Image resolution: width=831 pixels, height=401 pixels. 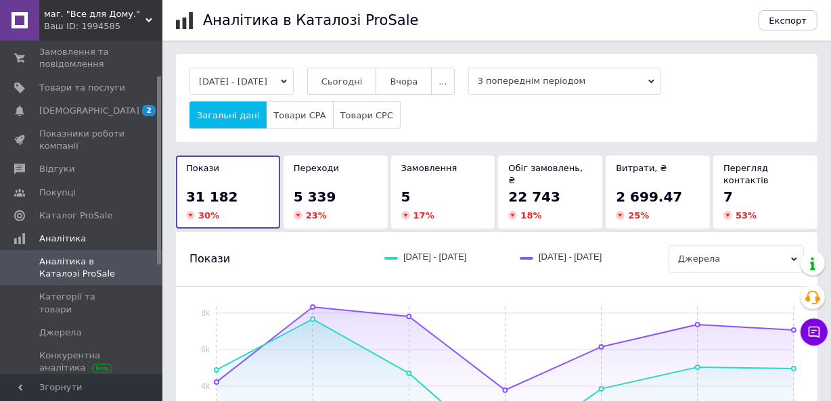 What do you see at coordinates (310, 20) in the screenshot?
I see `h1: Аналітика в Каталозі ProSale` at bounding box center [310, 20].